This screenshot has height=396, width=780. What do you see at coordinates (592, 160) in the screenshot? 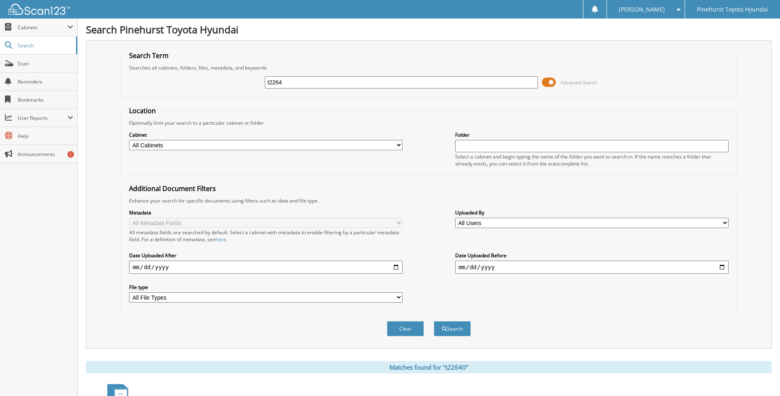
I see `div: Select a cabinet and begin typing the name of the folder you want to search in. If the name match...` at bounding box center [592, 160].